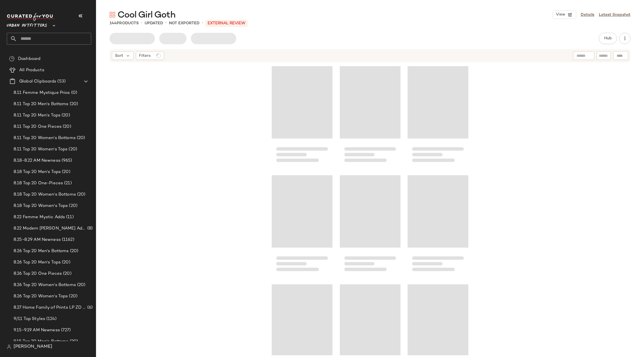 The width and height of the screenshot is (644, 357). I want to click on span: 8.18 Top 20 Women's Tops, so click(41, 206).